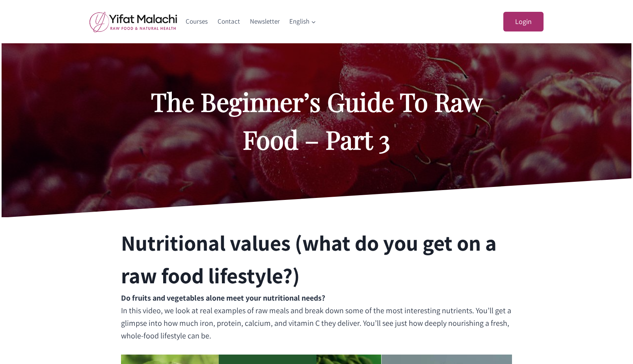 Image resolution: width=633 pixels, height=364 pixels. Describe the element at coordinates (251, 22) in the screenshot. I see `nav: Primary` at that location.